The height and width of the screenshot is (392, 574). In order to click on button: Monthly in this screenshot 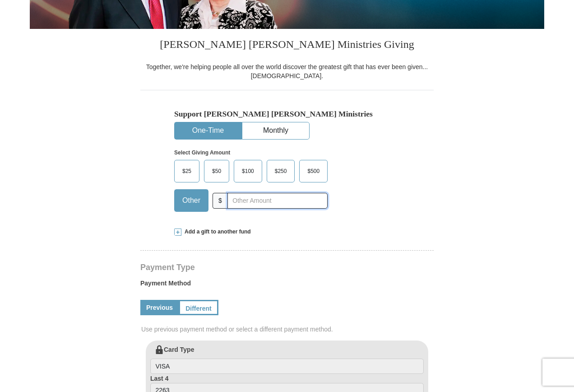, I will do `click(276, 130)`.